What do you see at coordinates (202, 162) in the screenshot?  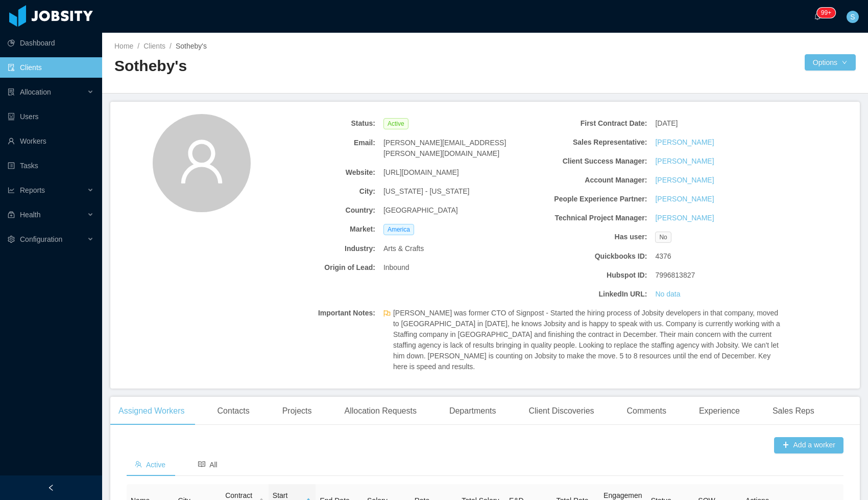 I see `i: icon: user` at bounding box center [202, 162].